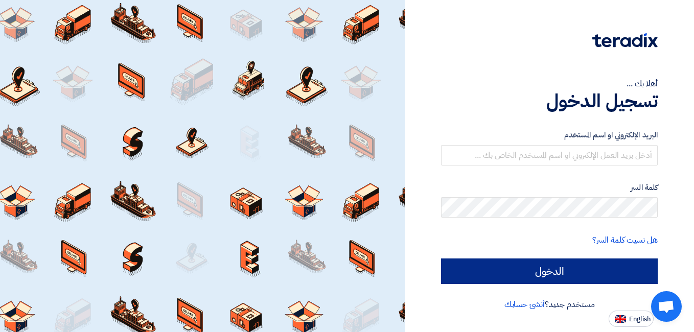 Image resolution: width=694 pixels, height=332 pixels. What do you see at coordinates (550, 155) in the screenshot?
I see `input: أدخل بريد العمل الإلكتروني او اسم المستخدم الخاص بك ...` at bounding box center [550, 155].